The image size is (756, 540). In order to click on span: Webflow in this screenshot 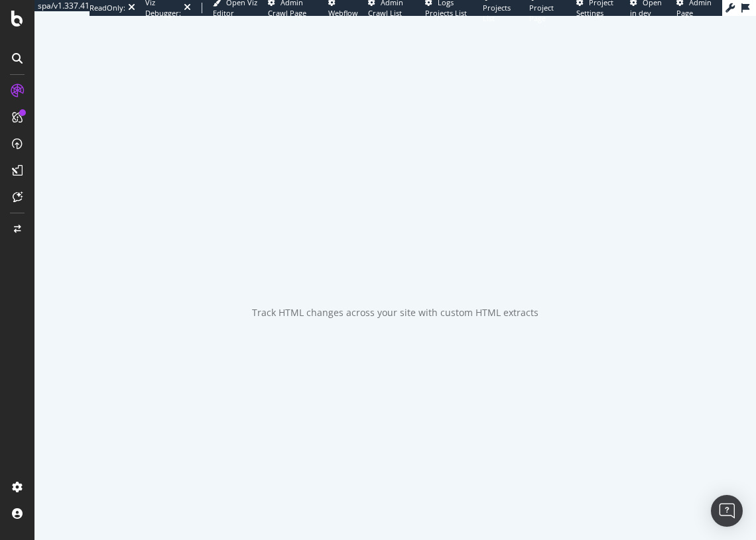, I will do `click(343, 13)`.